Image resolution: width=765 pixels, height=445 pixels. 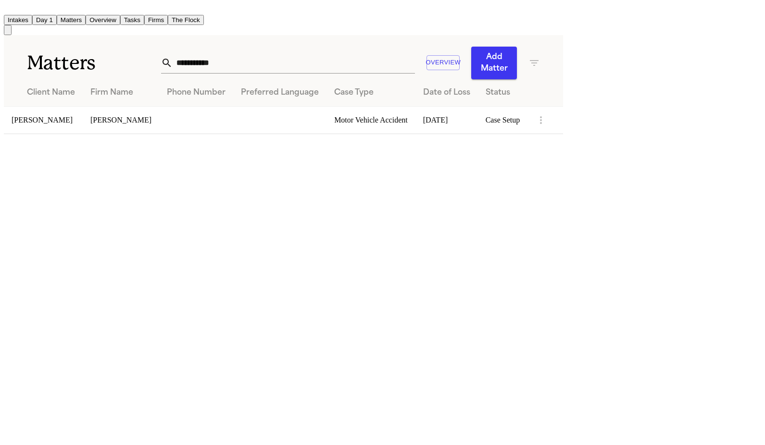 What do you see at coordinates (94, 63) in the screenshot?
I see `h1: Matters` at bounding box center [94, 63].